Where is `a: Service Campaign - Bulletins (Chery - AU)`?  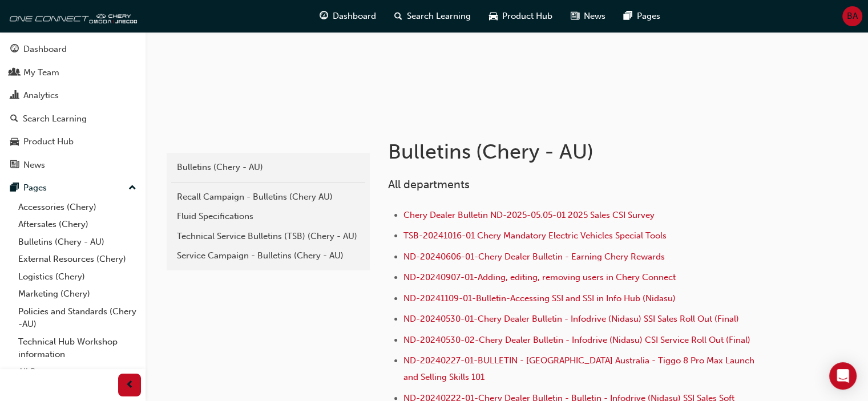 a: Service Campaign - Bulletins (Chery - AU) is located at coordinates (268, 255).